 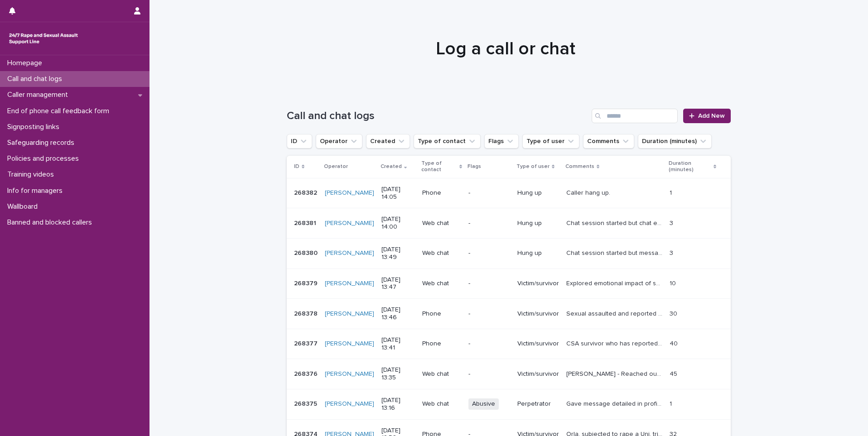 I want to click on h1: Log a call or chat, so click(x=505, y=49).